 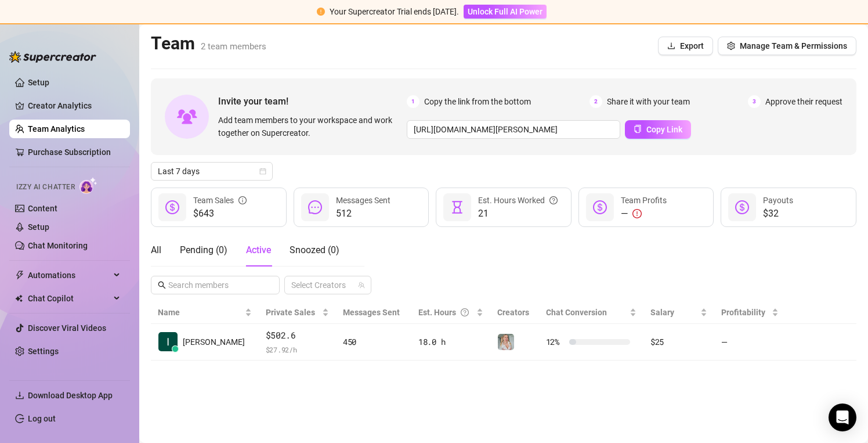 I want to click on img: Irene, so click(x=168, y=341).